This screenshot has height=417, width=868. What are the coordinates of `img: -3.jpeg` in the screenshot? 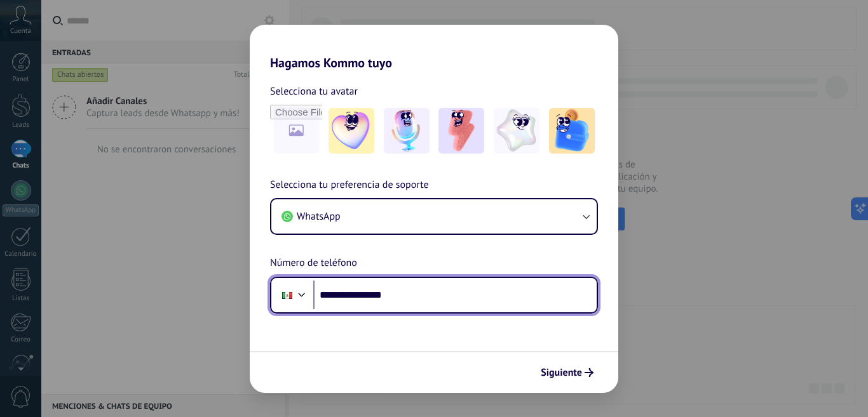 It's located at (461, 131).